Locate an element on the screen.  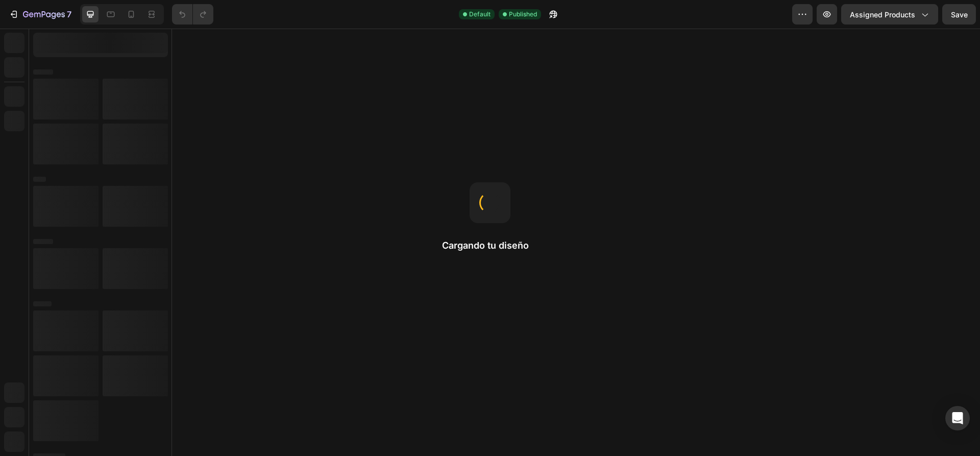
font: Cargando tu diseño is located at coordinates (486, 245).